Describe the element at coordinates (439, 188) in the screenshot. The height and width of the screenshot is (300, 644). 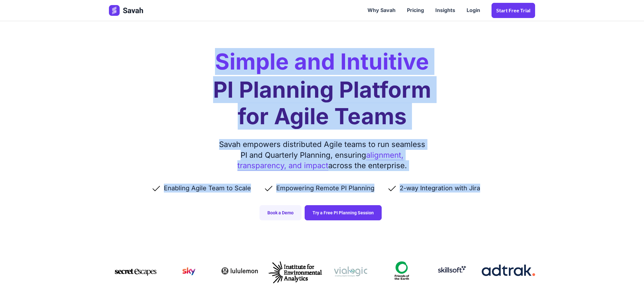
I see `li: 2-way Integration with Jira` at that location.